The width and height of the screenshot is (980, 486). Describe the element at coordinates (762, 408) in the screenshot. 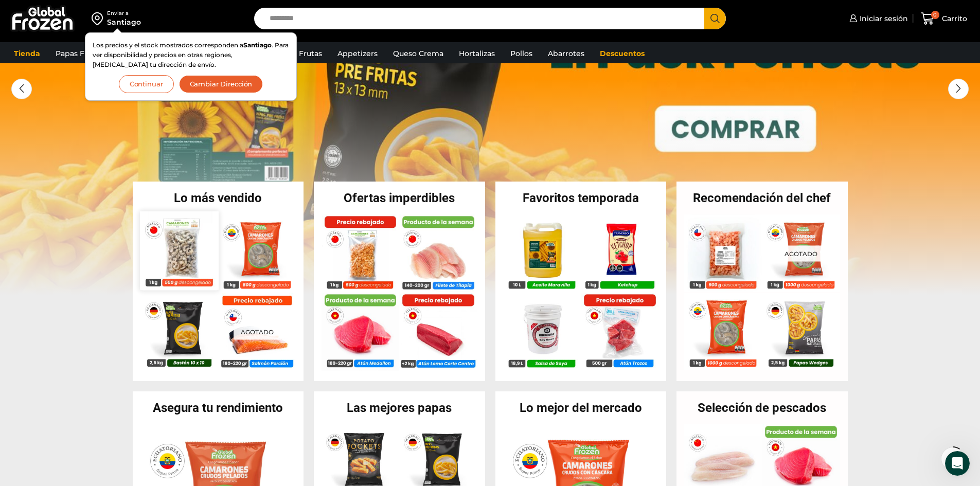

I see `h2: Selección de pescados` at that location.